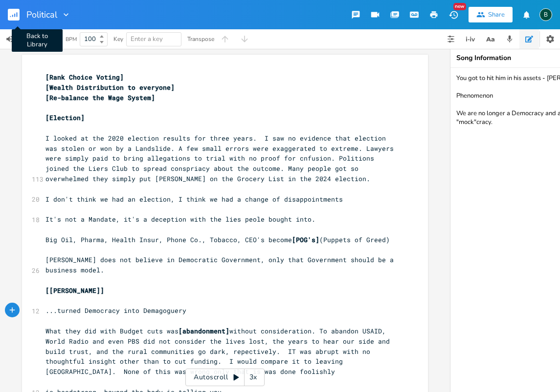 The height and width of the screenshot is (392, 560). I want to click on button: Share, so click(491, 14).